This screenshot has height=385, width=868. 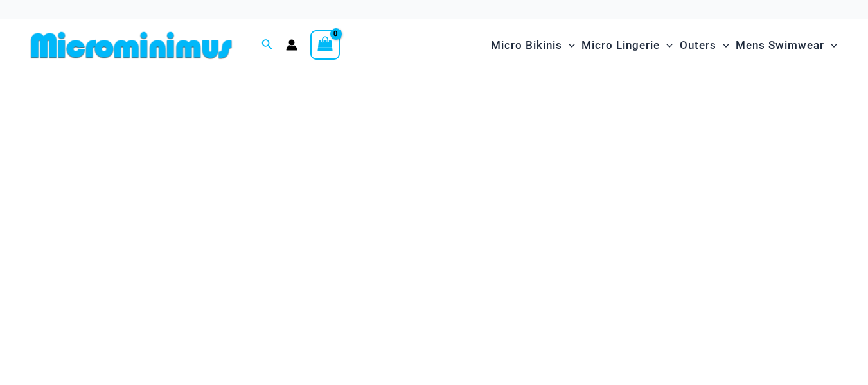 What do you see at coordinates (268, 45) in the screenshot?
I see `a: Search icon link` at bounding box center [268, 45].